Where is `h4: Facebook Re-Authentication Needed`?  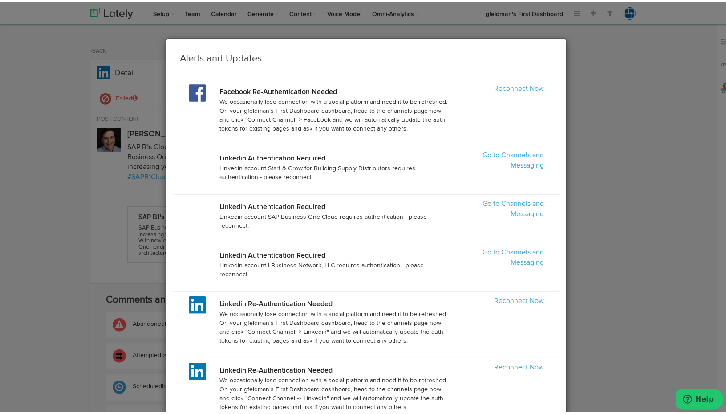 h4: Facebook Re-Authentication Needed is located at coordinates (336, 90).